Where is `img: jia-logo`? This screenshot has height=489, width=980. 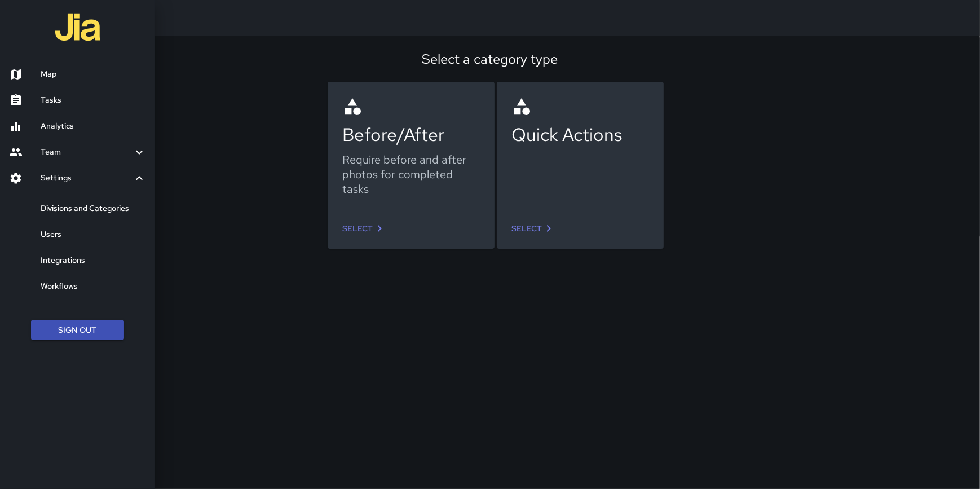 img: jia-logo is located at coordinates (78, 27).